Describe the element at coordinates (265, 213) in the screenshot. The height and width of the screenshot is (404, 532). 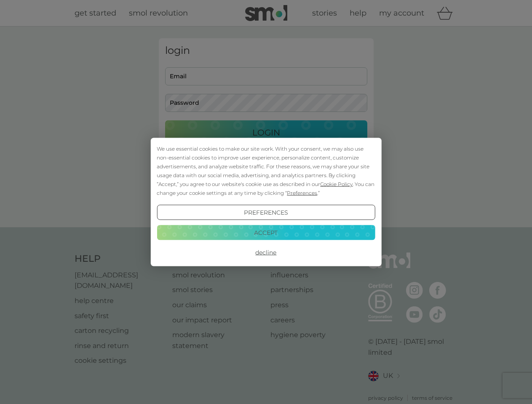
I see `button: Preferences` at that location.